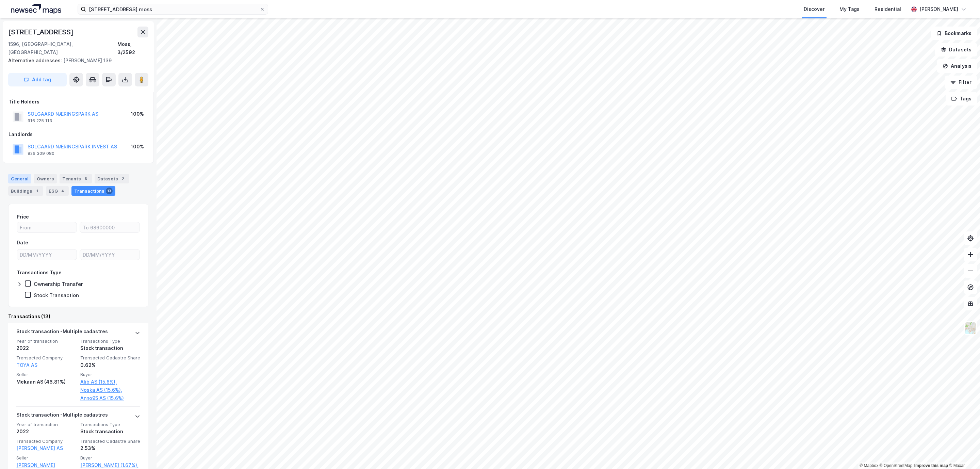  I want to click on a: TOYA AS, so click(26, 364).